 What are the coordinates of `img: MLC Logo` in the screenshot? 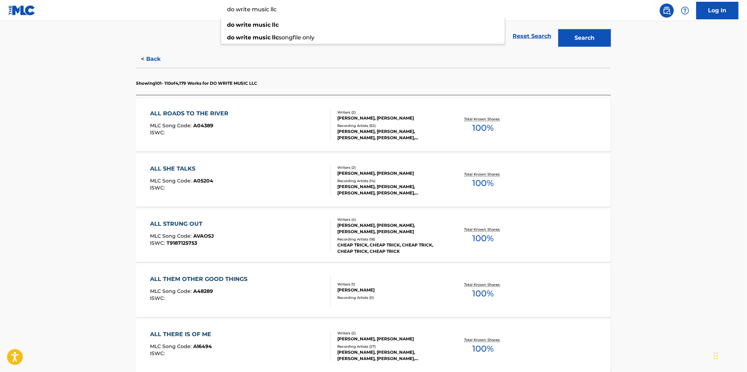 It's located at (22, 10).